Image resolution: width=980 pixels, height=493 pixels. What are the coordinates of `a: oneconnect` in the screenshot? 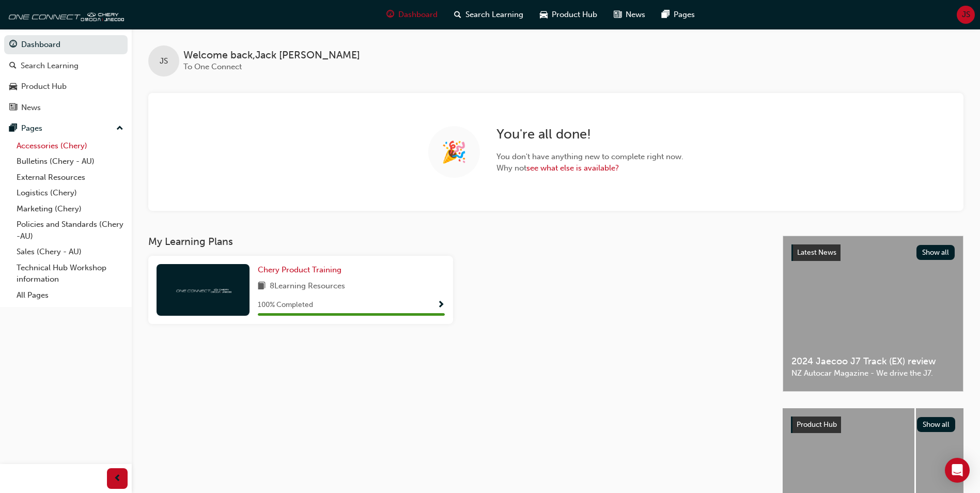 It's located at (65, 14).